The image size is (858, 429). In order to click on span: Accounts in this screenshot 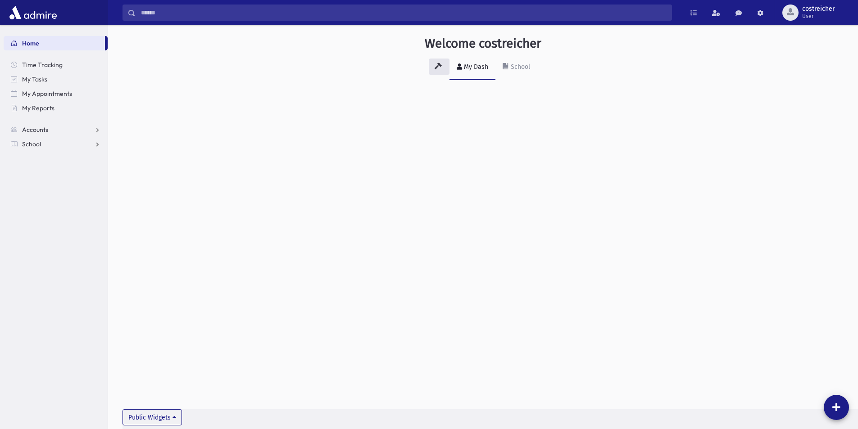, I will do `click(35, 130)`.